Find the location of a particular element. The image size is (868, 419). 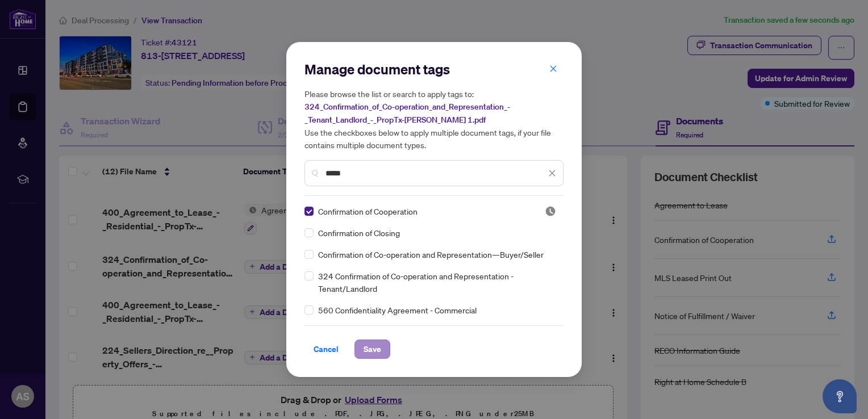

h5: Please browse the list or search to apply tags to: Use the checkboxes below to apply multiple doc... is located at coordinates (434, 119).